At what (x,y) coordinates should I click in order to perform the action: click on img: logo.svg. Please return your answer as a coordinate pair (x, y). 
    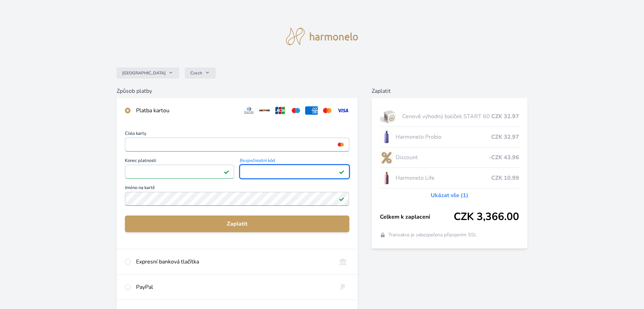
    Looking at the image, I should click on (322, 36).